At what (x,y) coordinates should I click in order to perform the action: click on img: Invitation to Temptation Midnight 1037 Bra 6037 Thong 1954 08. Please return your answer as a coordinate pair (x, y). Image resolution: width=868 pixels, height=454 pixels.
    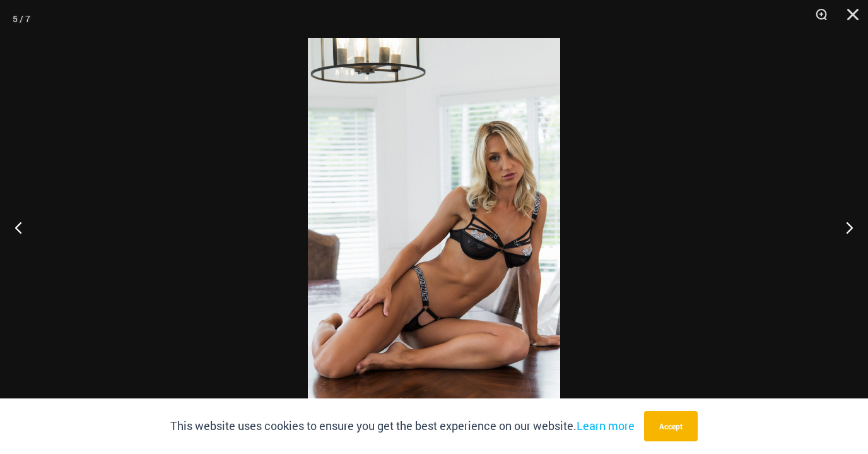
    Looking at the image, I should click on (434, 227).